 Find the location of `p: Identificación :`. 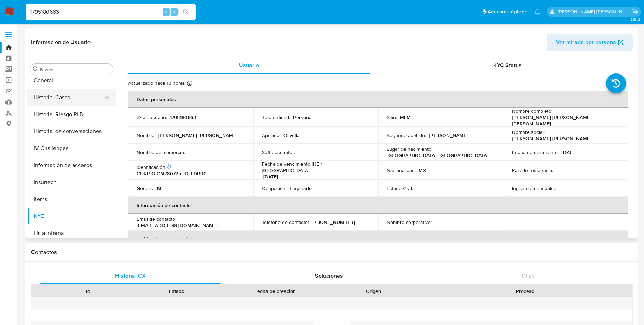

p: Identificación : is located at coordinates (154, 167).